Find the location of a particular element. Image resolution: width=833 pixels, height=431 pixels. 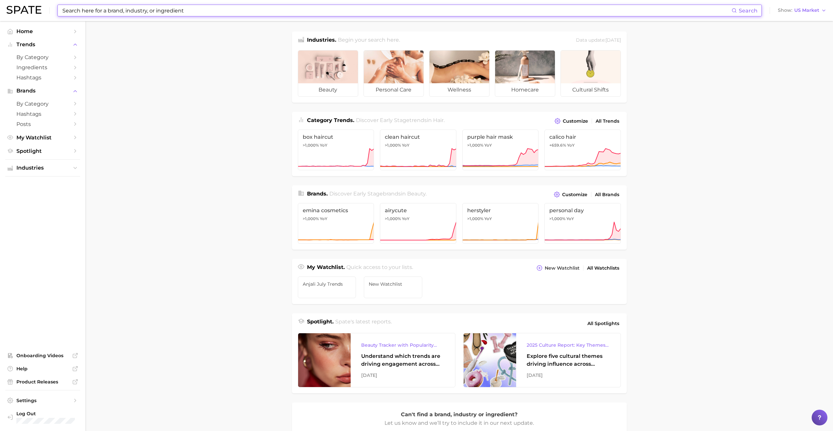

h2: Begin your search here. is located at coordinates (369, 40).